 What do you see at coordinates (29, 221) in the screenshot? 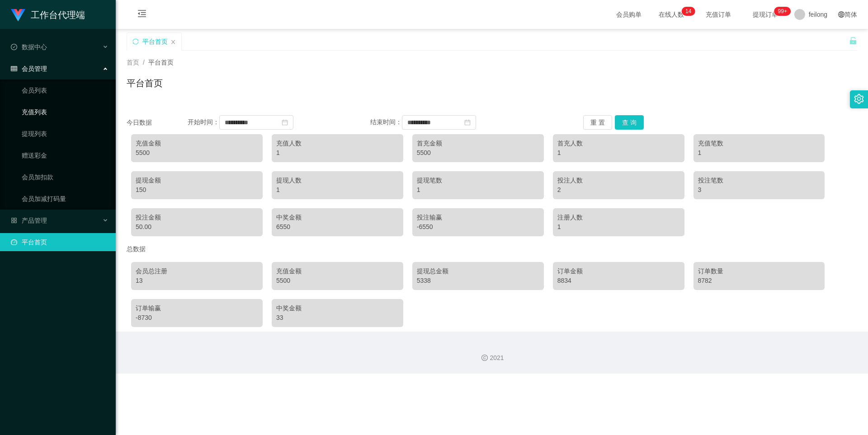
I see `span: 产品管理` at bounding box center [29, 221].